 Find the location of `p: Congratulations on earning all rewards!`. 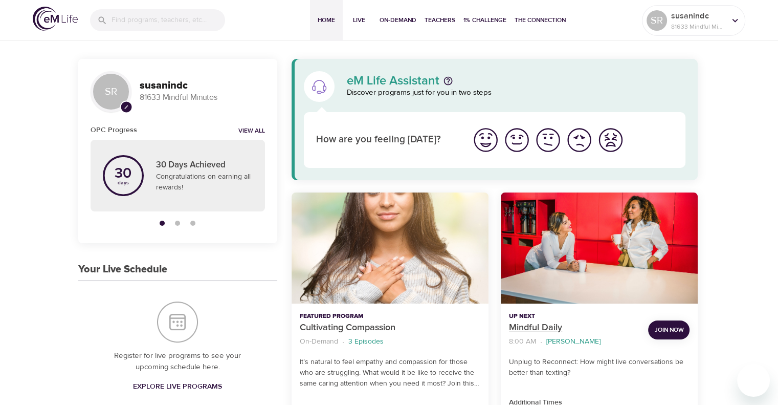

p: Congratulations on earning all rewards! is located at coordinates (204, 182).